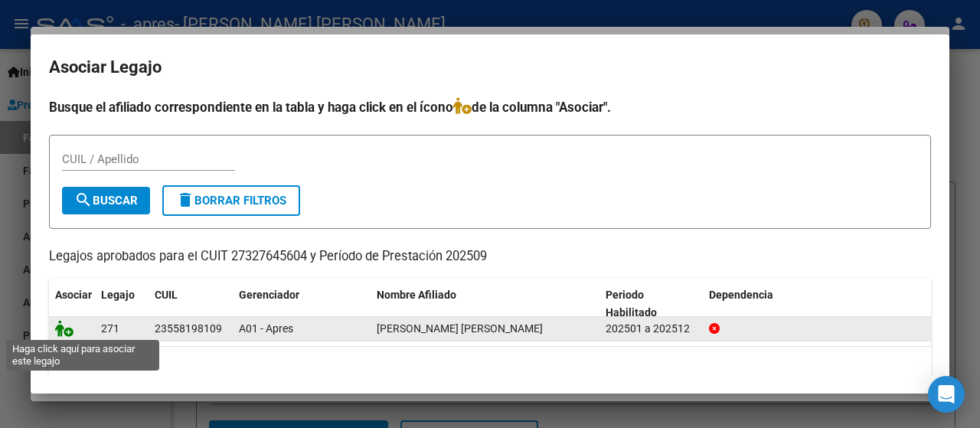 The height and width of the screenshot is (428, 980). I want to click on span: Buscar, so click(106, 201).